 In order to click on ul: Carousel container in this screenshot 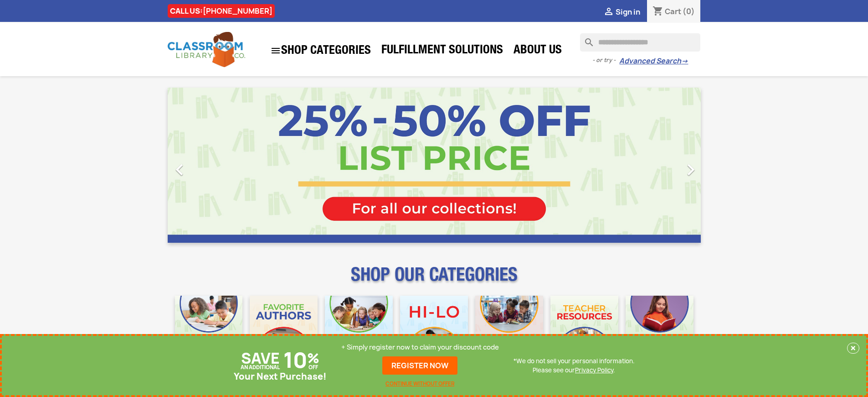, I will do `click(434, 165)`.